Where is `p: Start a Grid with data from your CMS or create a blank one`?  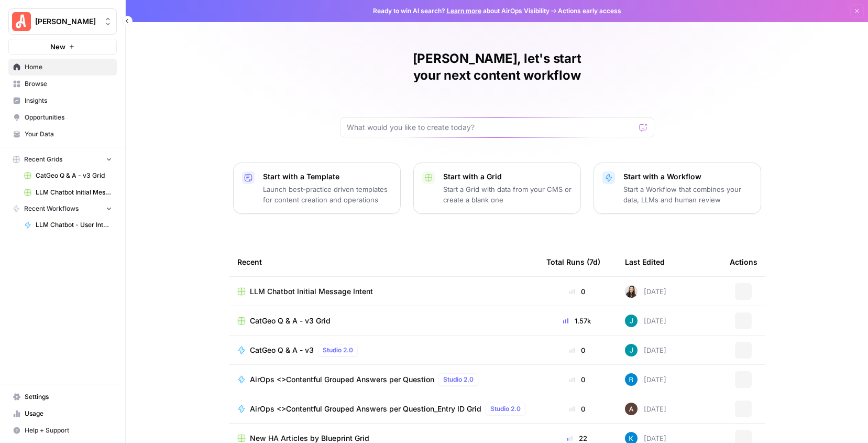 p: Start a Grid with data from your CMS or create a blank one is located at coordinates (508, 194).